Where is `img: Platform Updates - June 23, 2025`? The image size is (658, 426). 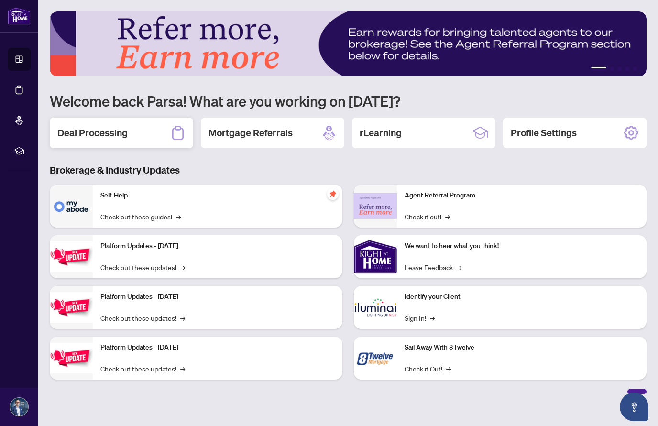 img: Platform Updates - June 23, 2025 is located at coordinates (71, 358).